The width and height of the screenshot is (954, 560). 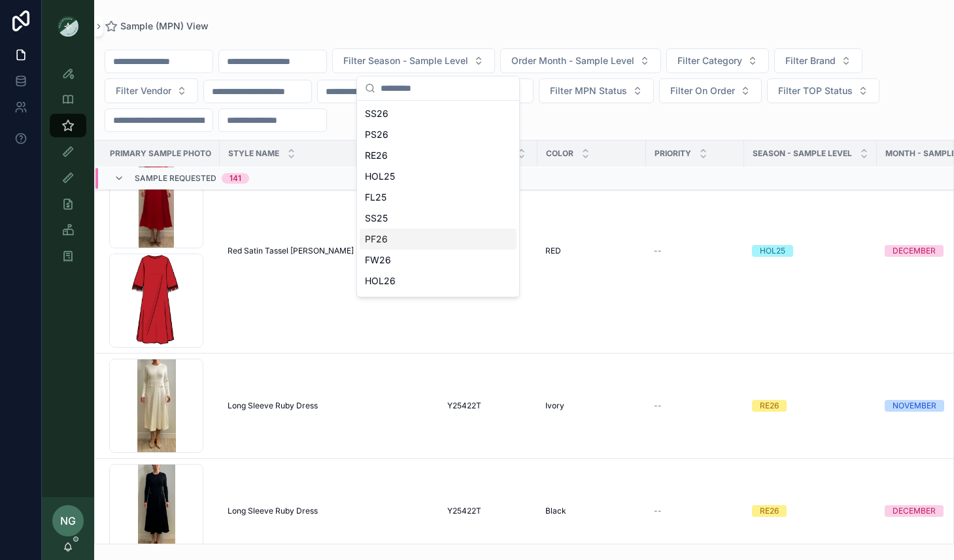 What do you see at coordinates (559, 154) in the screenshot?
I see `span: Color` at bounding box center [559, 154].